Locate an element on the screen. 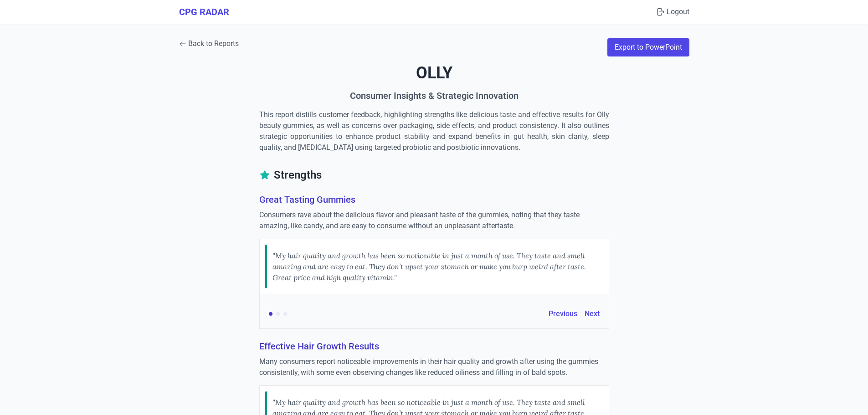  button: Evidence 3 is located at coordinates (285, 314).